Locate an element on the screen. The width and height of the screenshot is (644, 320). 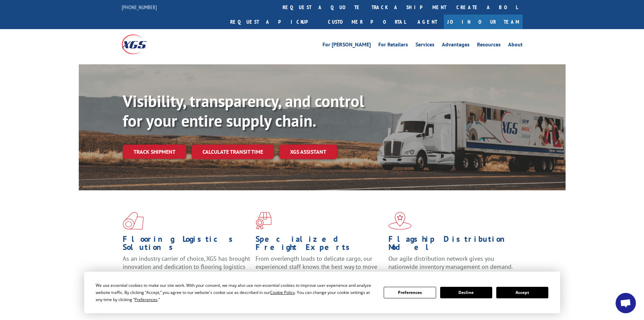
button: Accept is located at coordinates (522, 293).